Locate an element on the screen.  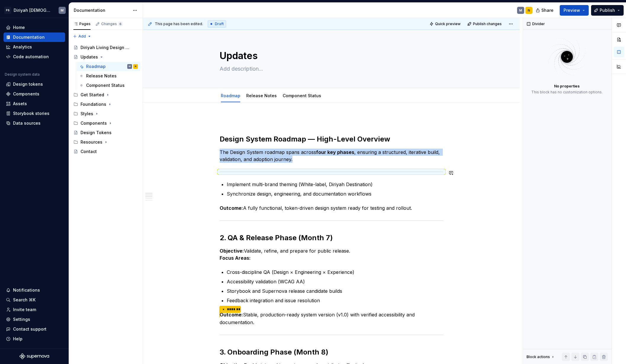
div: Design tokens is located at coordinates (28, 84).